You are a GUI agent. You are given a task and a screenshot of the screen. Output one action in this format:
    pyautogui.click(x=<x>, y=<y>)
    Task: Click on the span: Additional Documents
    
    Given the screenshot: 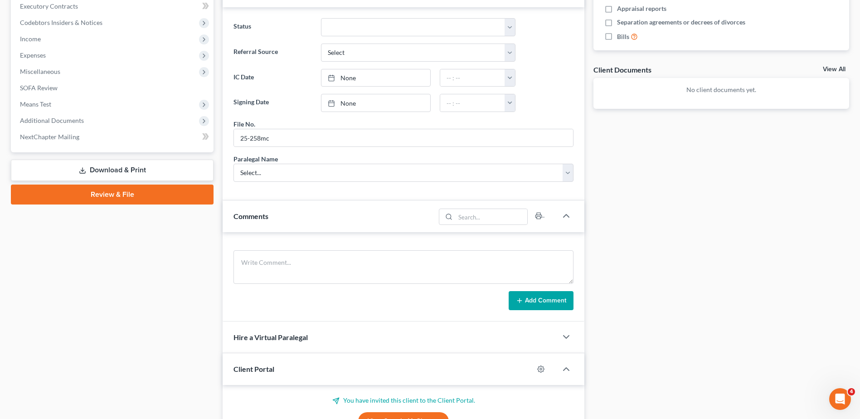 What is the action you would take?
    pyautogui.click(x=52, y=120)
    